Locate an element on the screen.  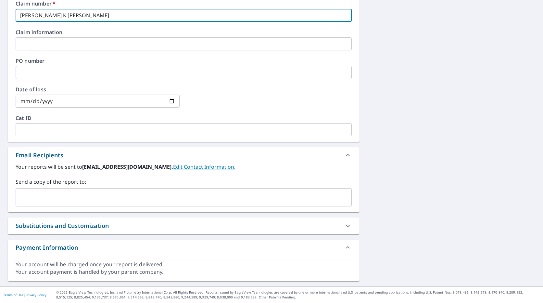
label: Your reports will be sent to is located at coordinates (183, 167).